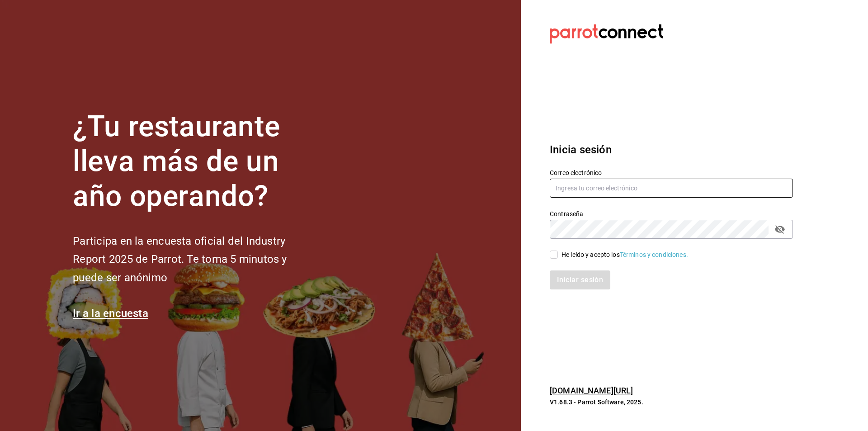 The image size is (868, 431). Describe the element at coordinates (194, 260) in the screenshot. I see `h2: Participa en la encuesta oficial del Industry Report 2025 de Parrot. Te toma 5 minutos y puede se...` at that location.